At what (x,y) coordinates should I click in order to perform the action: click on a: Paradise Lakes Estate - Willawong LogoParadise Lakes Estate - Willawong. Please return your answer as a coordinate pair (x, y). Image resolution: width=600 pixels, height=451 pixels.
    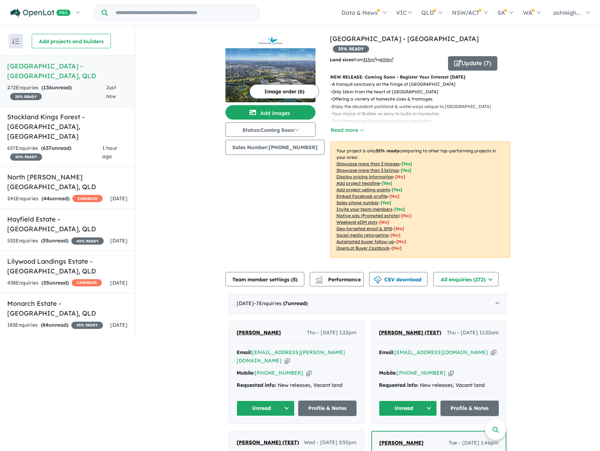
    Looking at the image, I should click on (270, 68).